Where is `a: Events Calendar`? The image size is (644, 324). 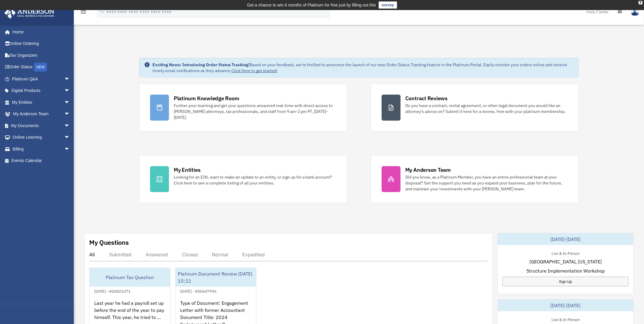 a: Events Calendar is located at coordinates (41, 161).